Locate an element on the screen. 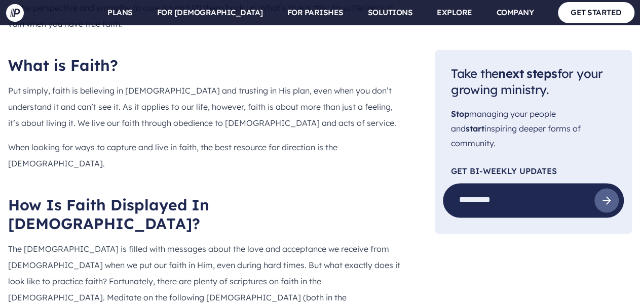  span: Stop is located at coordinates (460, 114).